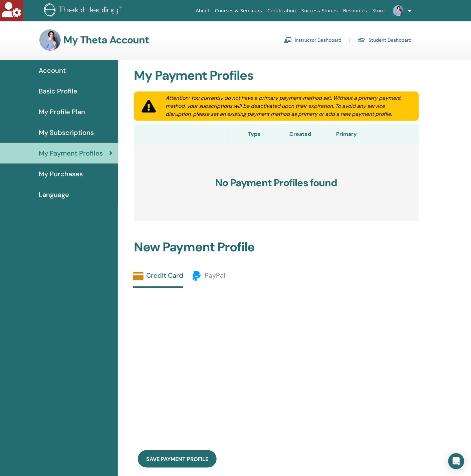  Describe the element at coordinates (384, 40) in the screenshot. I see `a: Student Dashboard` at that location.